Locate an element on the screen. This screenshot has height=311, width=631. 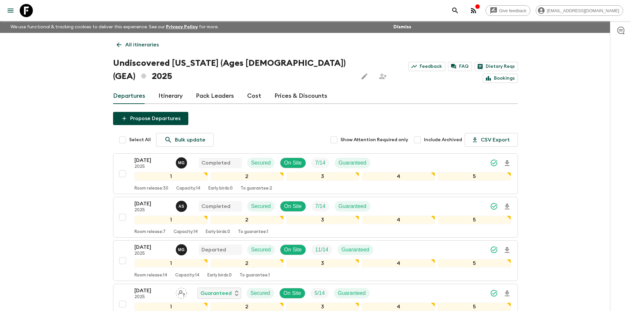
p: Bulk update is located at coordinates (190, 140).